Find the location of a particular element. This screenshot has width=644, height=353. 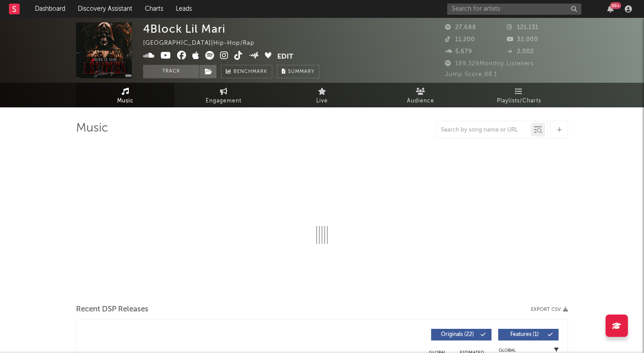

span: Recent DSP Releases is located at coordinates (112, 310).